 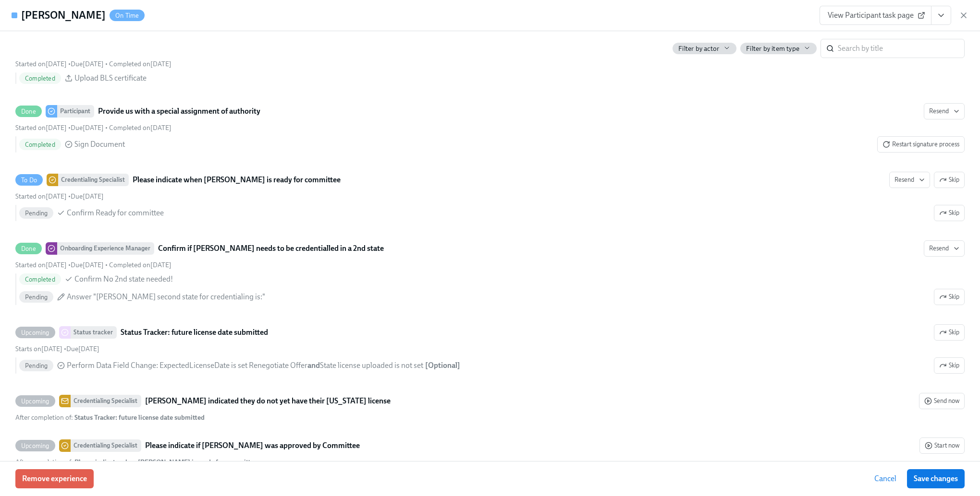 What do you see at coordinates (875, 16) in the screenshot?
I see `a: View Participant task page` at bounding box center [875, 16].